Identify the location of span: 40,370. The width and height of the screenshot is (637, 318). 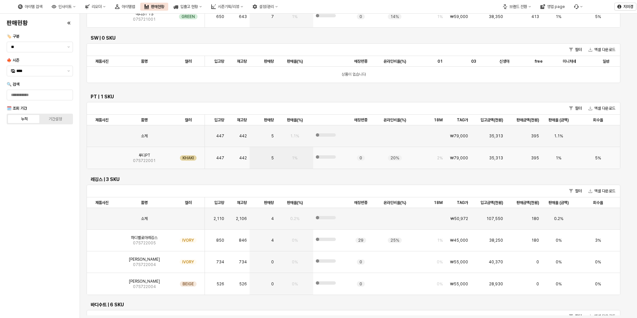
(496, 262).